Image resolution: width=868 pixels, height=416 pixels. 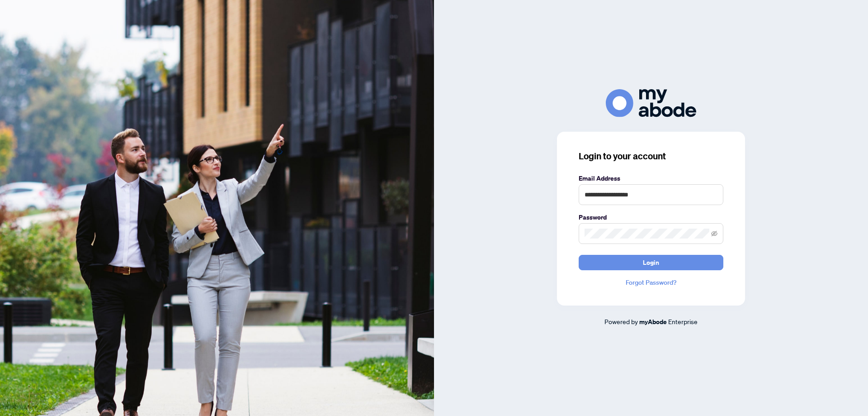 What do you see at coordinates (651, 178) in the screenshot?
I see `label: Email Address` at bounding box center [651, 178].